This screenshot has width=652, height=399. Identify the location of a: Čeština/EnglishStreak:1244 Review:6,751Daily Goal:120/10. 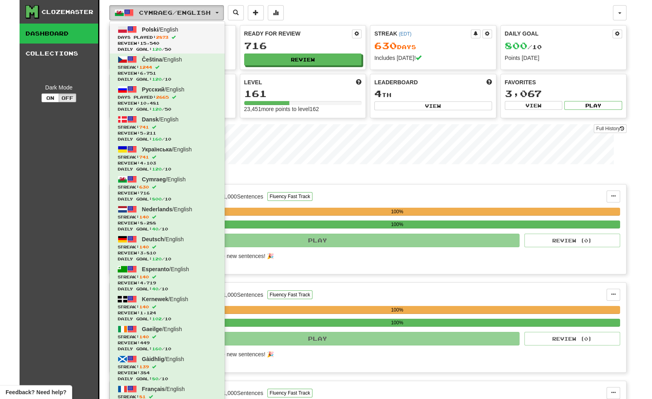
(167, 68).